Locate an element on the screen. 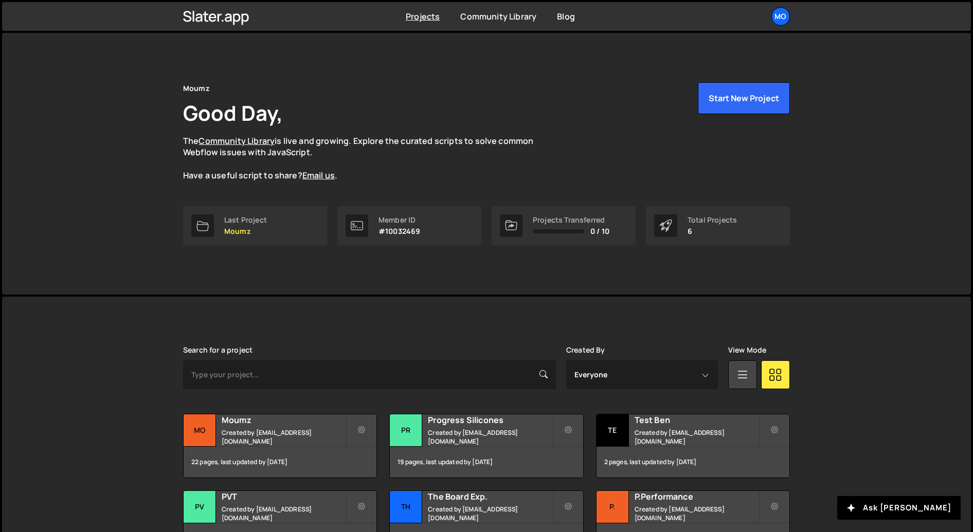 Image resolution: width=973 pixels, height=532 pixels. span: 0 / 10 is located at coordinates (599, 231).